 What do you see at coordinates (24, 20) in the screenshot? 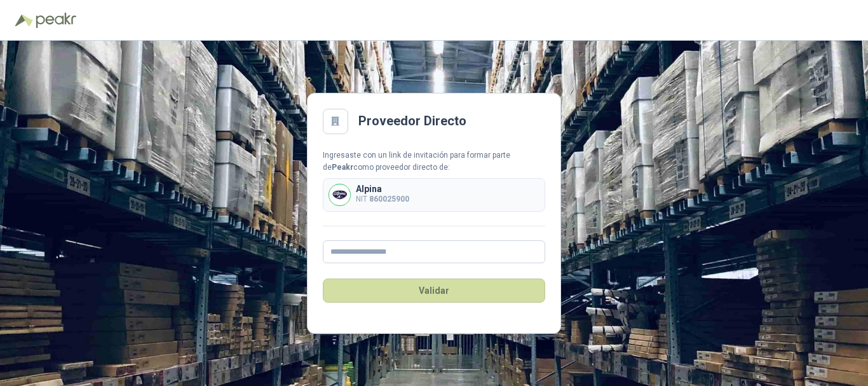
I see `img: Logo` at bounding box center [24, 20].